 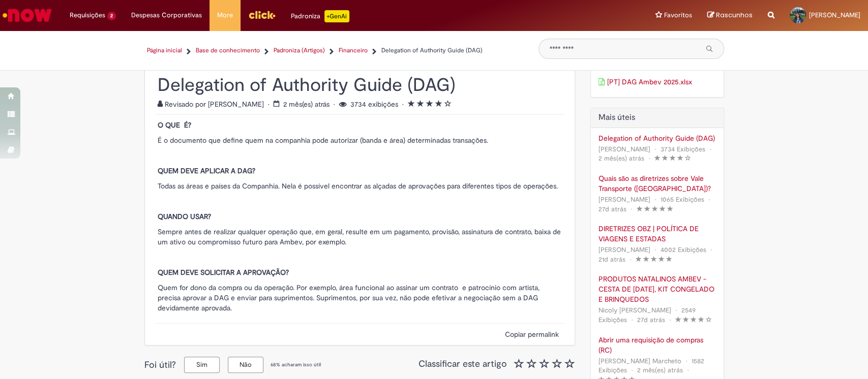 What do you see at coordinates (353, 50) in the screenshot?
I see `a: Financeiro` at bounding box center [353, 50].